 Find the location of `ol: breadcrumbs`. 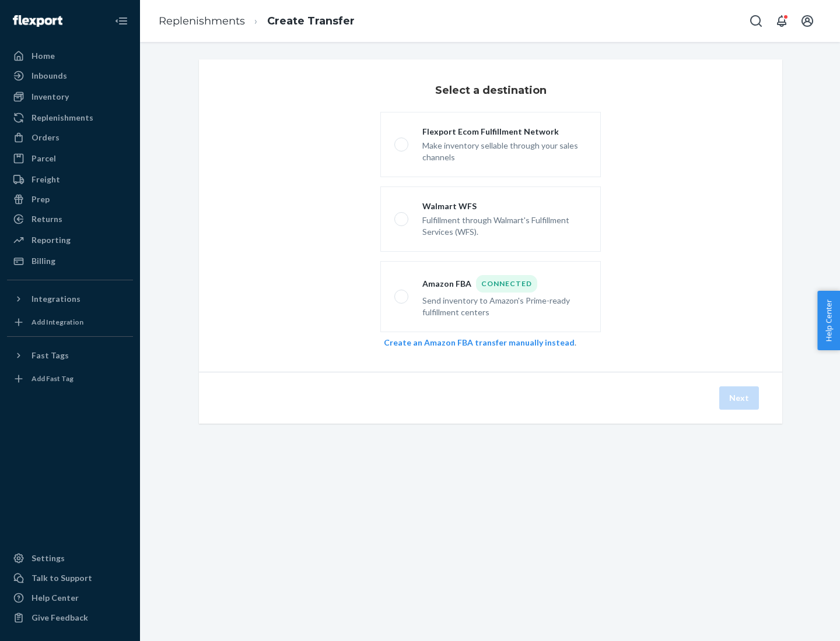

ol: breadcrumbs is located at coordinates (257, 21).